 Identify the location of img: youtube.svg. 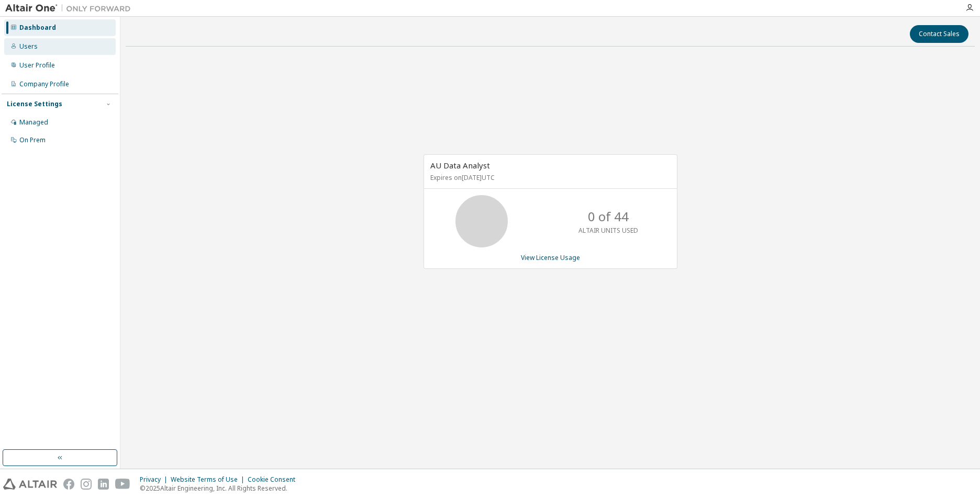
(123, 484).